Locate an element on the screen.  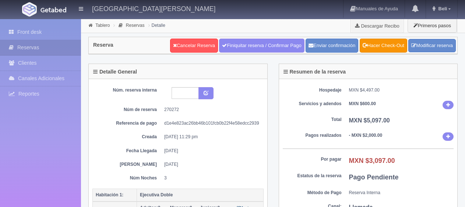
a: Reservas is located at coordinates (135, 25).